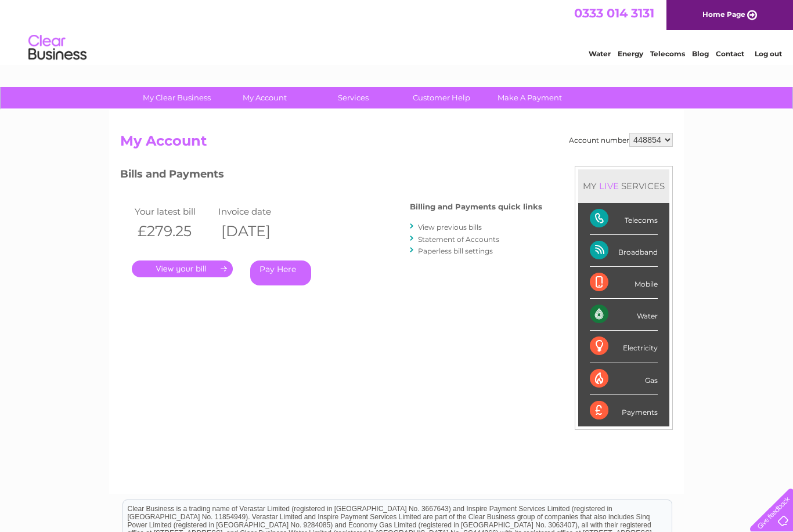 This screenshot has height=532, width=793. What do you see at coordinates (476, 207) in the screenshot?
I see `h4: Billing and Payments quick links` at bounding box center [476, 207].